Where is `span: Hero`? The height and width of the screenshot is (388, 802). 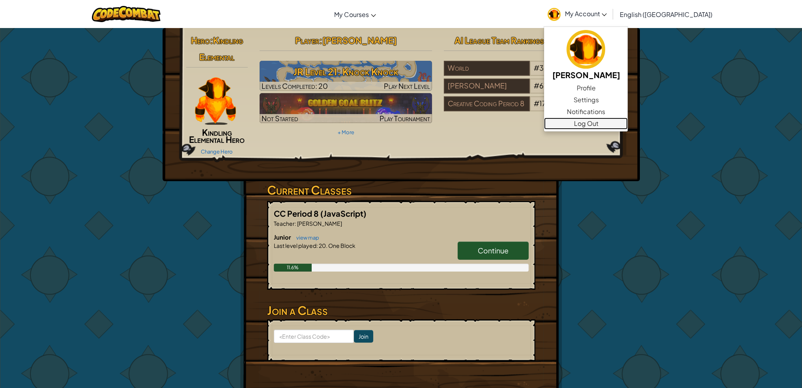 span: Hero is located at coordinates (200, 40).